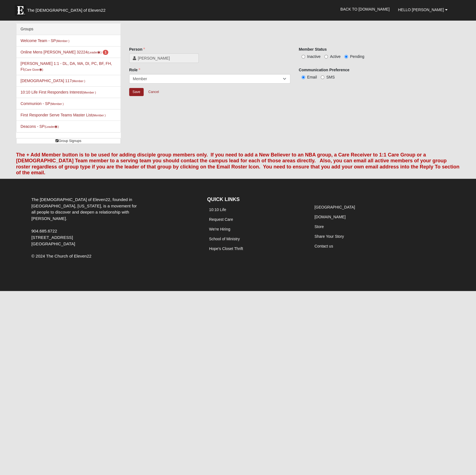 Image resolution: width=476 pixels, height=475 pixels. Describe the element at coordinates (154, 92) in the screenshot. I see `a: Cancel` at that location.